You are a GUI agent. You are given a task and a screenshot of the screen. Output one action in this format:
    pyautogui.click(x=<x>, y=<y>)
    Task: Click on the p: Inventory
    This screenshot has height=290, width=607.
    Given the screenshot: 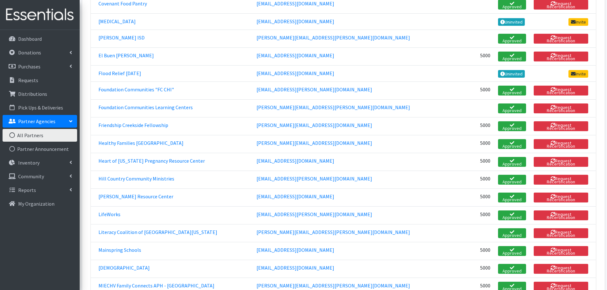 What is the action you would take?
    pyautogui.click(x=29, y=163)
    